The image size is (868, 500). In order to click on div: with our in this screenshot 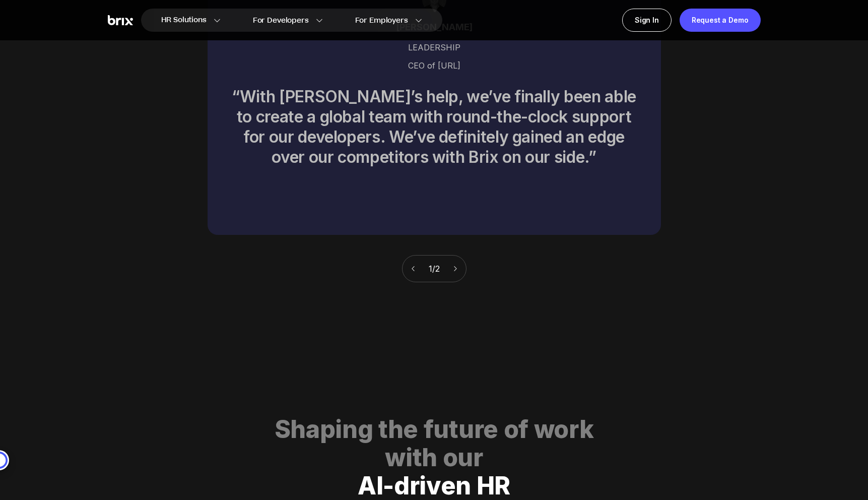, I will do `click(434, 458)`.